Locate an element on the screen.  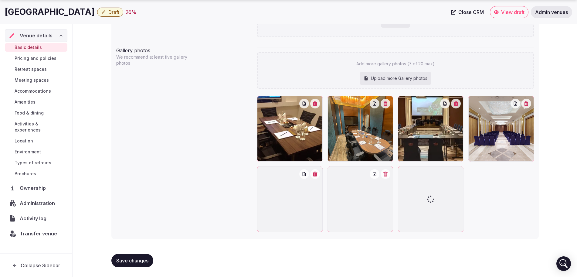
a: Environment is located at coordinates (36, 152).